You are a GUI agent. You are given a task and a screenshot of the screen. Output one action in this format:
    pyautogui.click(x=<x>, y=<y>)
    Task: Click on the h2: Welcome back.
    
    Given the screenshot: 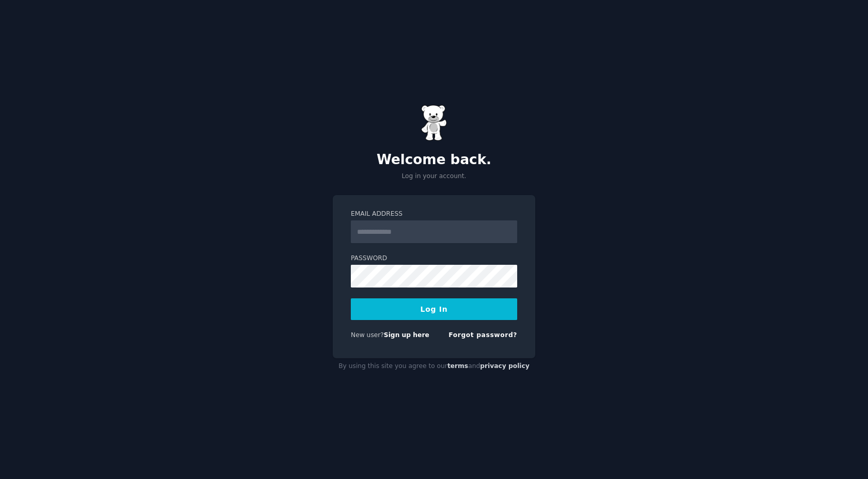 What is the action you would take?
    pyautogui.click(x=434, y=160)
    